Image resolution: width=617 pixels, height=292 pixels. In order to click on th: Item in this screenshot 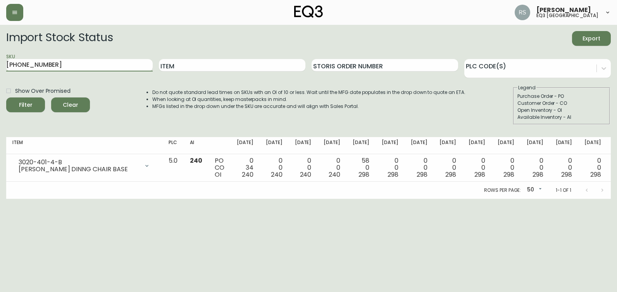, I will do `click(84, 145)`.